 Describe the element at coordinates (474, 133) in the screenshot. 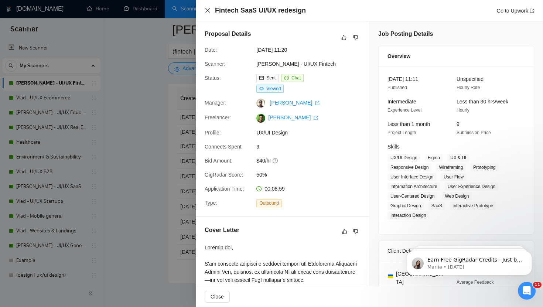

I see `span: Submission Price` at that location.